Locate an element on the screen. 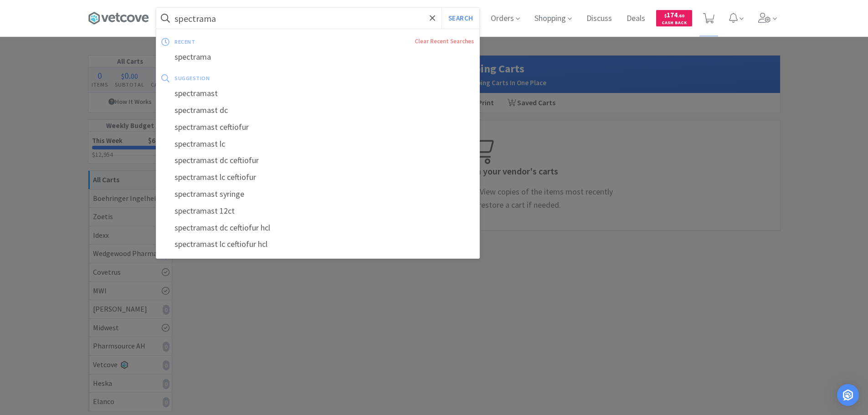  span: 174 is located at coordinates (675, 15).